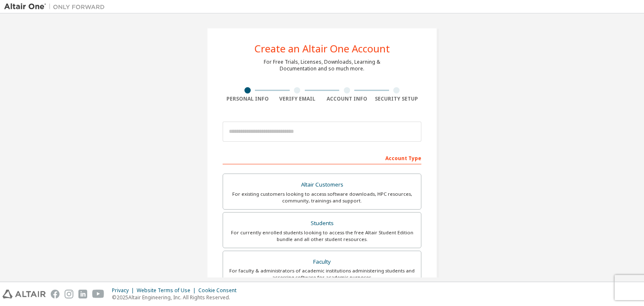 The height and width of the screenshot is (306, 644). Describe the element at coordinates (220, 290) in the screenshot. I see `div: Cookie Consent` at that location.